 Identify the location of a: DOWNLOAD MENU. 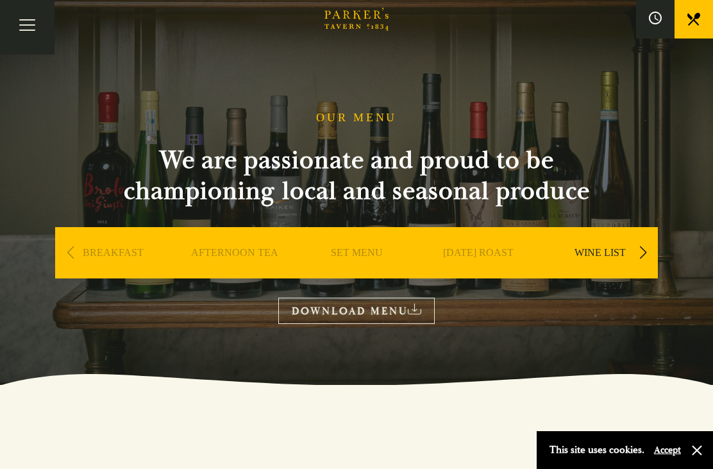
(357, 310).